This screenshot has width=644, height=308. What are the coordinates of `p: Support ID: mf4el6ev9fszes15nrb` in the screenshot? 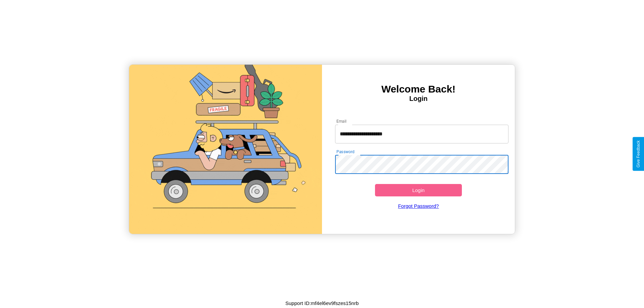 It's located at (322, 303).